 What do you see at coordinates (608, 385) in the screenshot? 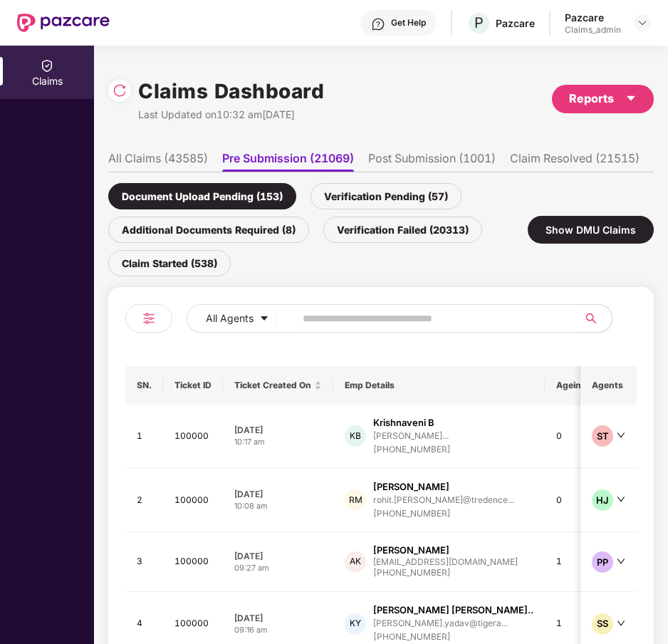
I see `th: Agents` at bounding box center [608, 385].